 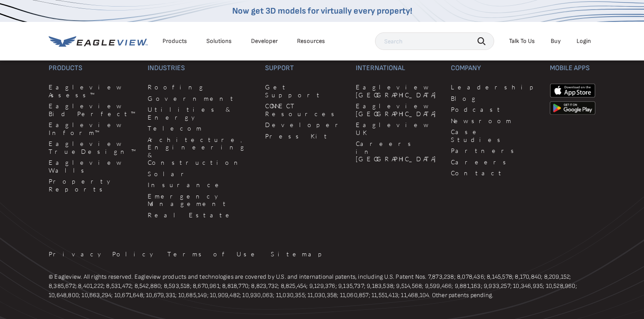 I want to click on p: © Eagleview. All rights reserved. Eagleview products and technologies are covered by U.S. and int..., so click(x=322, y=286).